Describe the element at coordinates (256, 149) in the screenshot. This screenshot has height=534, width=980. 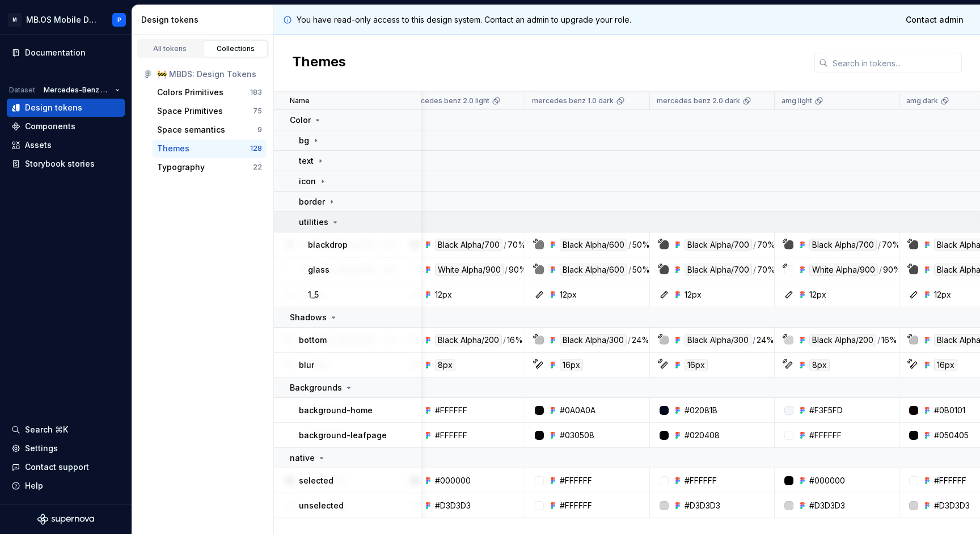
I see `div: 128` at that location.